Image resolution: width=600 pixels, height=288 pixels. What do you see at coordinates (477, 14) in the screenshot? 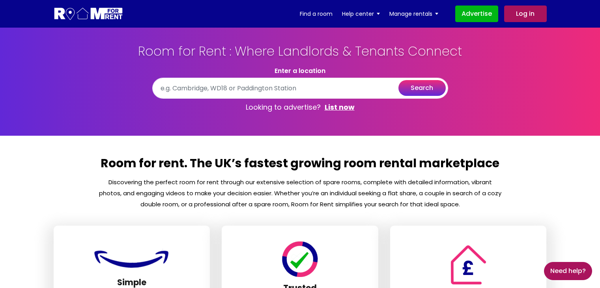
I see `a: Advertise` at bounding box center [477, 14].